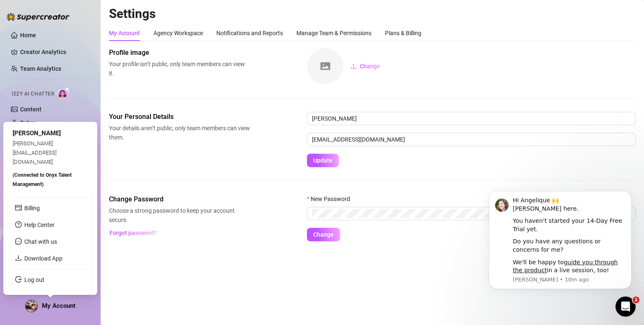  I want to click on h2: Settings, so click(372, 14).